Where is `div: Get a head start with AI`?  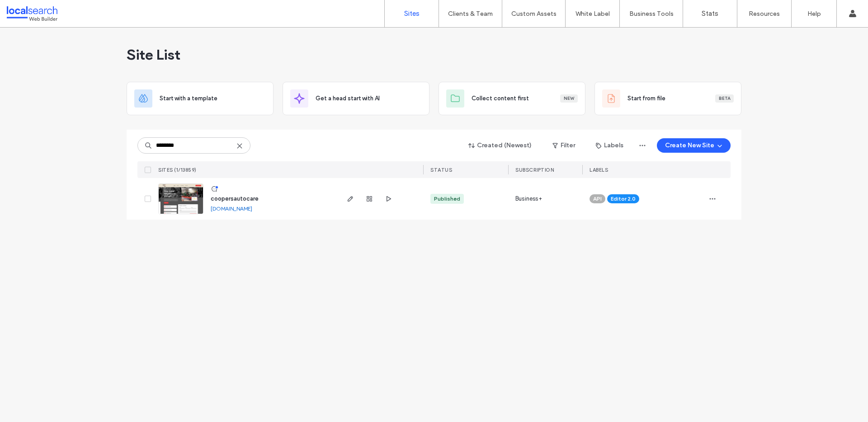
div: Get a head start with AI is located at coordinates (356, 99).